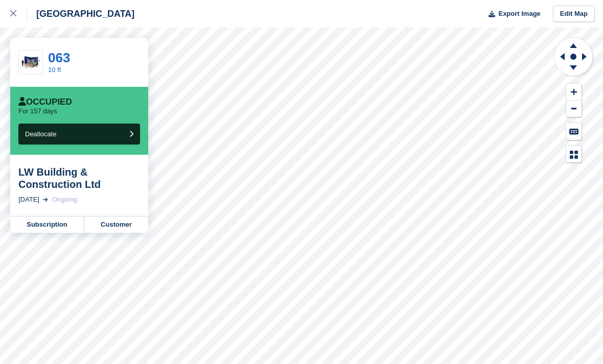  Describe the element at coordinates (38, 111) in the screenshot. I see `p: For 157 days` at that location.